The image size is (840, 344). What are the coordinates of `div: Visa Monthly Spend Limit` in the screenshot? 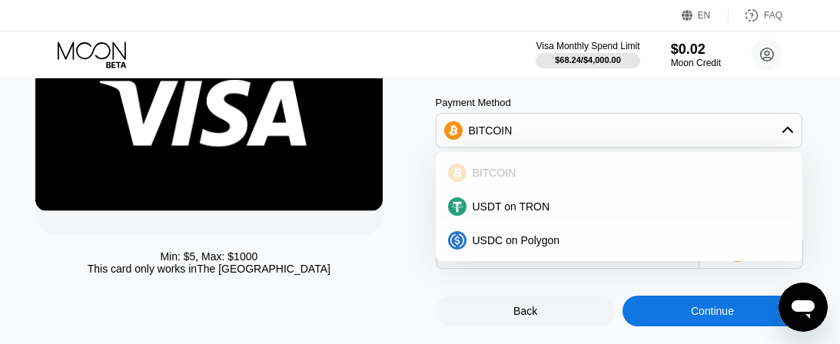 It's located at (587, 46).